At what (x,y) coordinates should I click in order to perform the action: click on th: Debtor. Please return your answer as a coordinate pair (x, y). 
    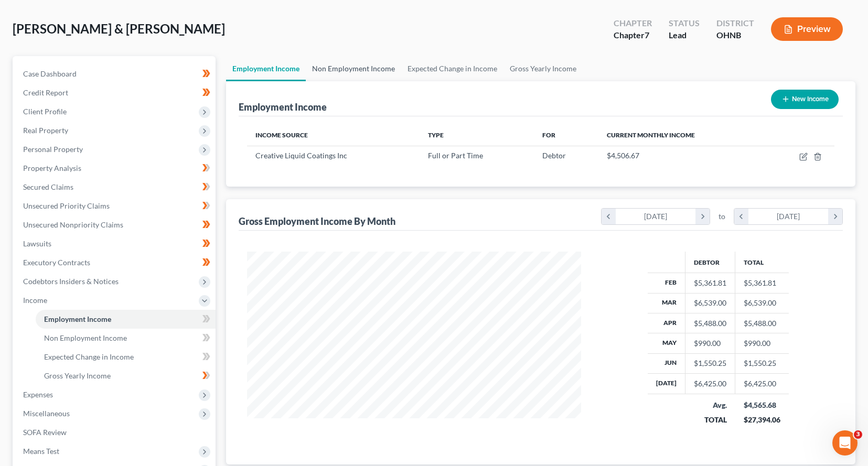
    Looking at the image, I should click on (710, 262).